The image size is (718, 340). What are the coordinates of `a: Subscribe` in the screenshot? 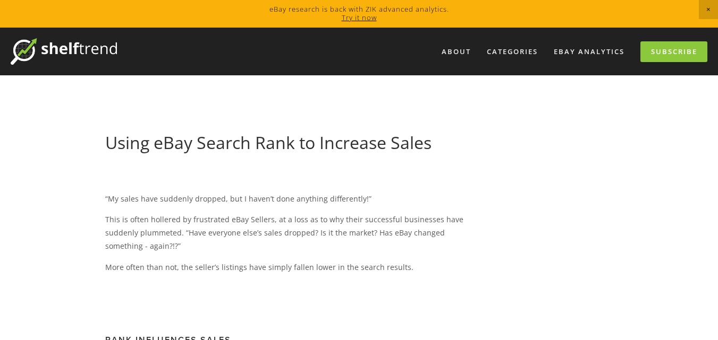 It's located at (673, 52).